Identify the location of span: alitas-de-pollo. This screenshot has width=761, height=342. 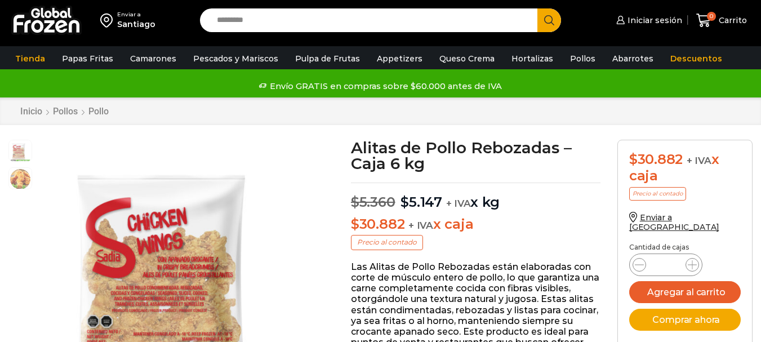
(20, 179).